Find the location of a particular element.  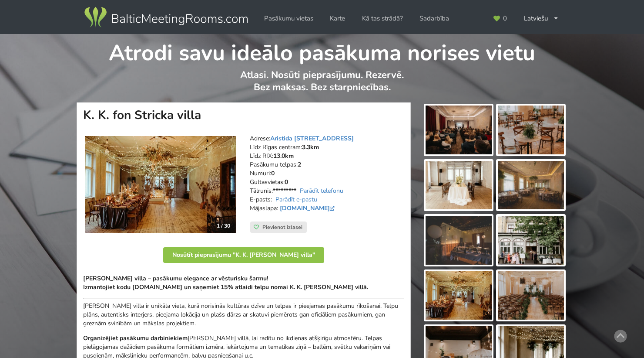

span: Pievienot izlasei is located at coordinates (282, 227).